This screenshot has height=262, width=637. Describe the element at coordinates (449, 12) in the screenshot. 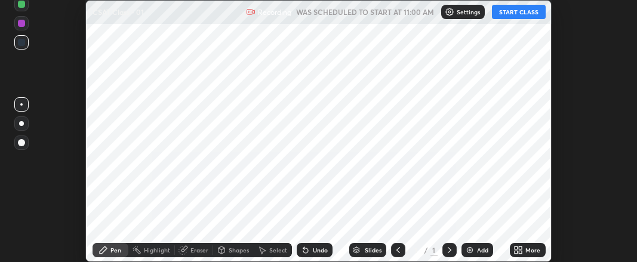

I see `img: class-settings-icons` at that location.